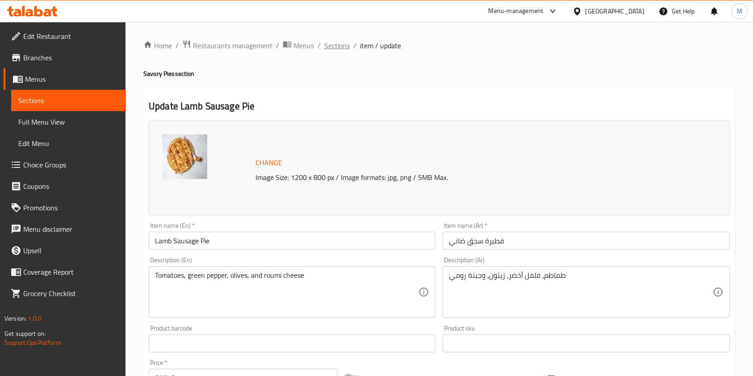  Describe the element at coordinates (71, 36) in the screenshot. I see `span: Edit Restaurant` at that location.